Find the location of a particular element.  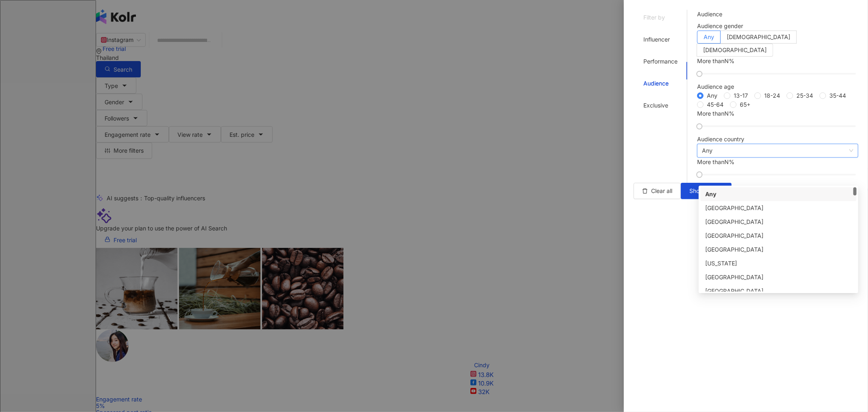

div: Influencer is located at coordinates (657, 39).